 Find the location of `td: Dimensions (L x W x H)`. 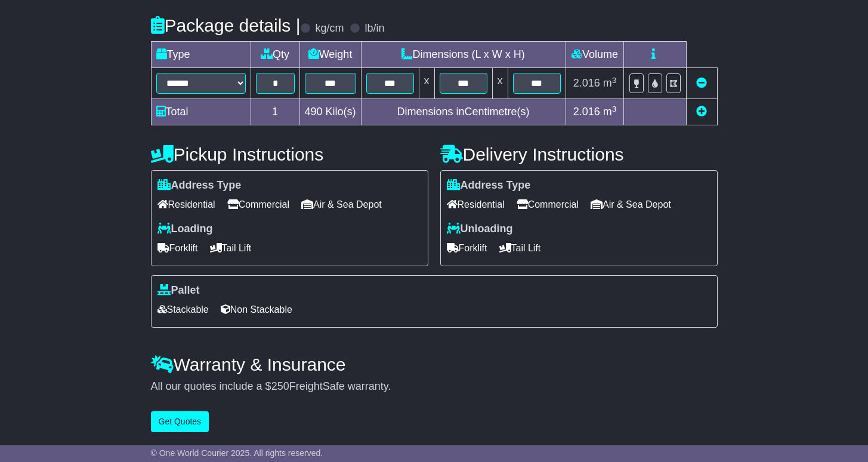

td: Dimensions (L x W x H) is located at coordinates (463, 55).